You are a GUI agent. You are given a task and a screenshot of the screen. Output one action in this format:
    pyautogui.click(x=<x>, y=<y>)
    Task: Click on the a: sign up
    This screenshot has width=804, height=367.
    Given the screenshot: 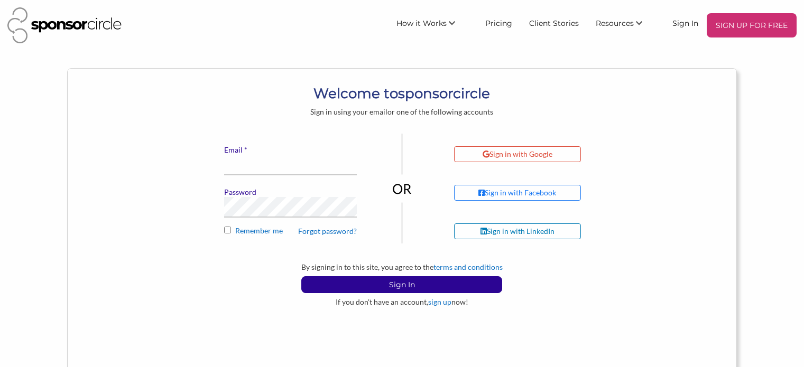 What is the action you would take?
    pyautogui.click(x=440, y=302)
    